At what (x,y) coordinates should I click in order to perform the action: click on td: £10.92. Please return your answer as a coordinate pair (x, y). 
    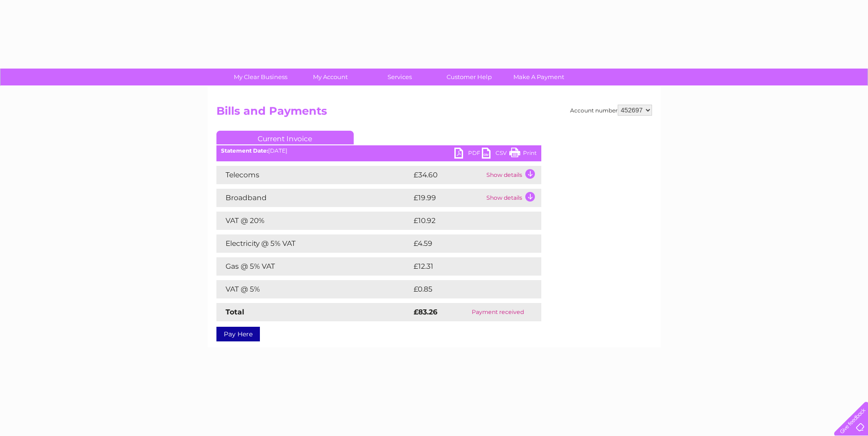
    Looking at the image, I should click on (467, 221).